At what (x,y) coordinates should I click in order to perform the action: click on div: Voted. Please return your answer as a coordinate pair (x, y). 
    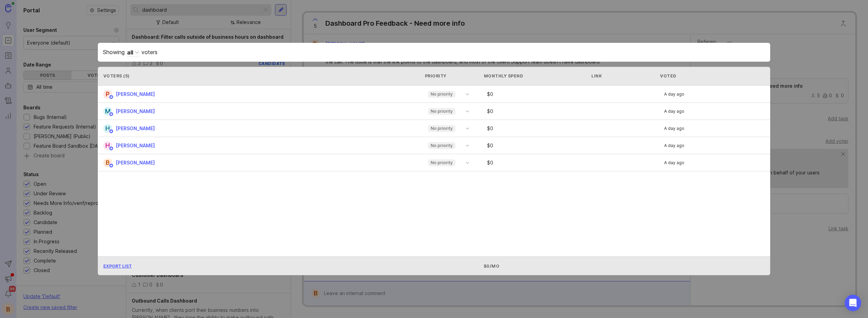
    Looking at the image, I should click on (713, 76).